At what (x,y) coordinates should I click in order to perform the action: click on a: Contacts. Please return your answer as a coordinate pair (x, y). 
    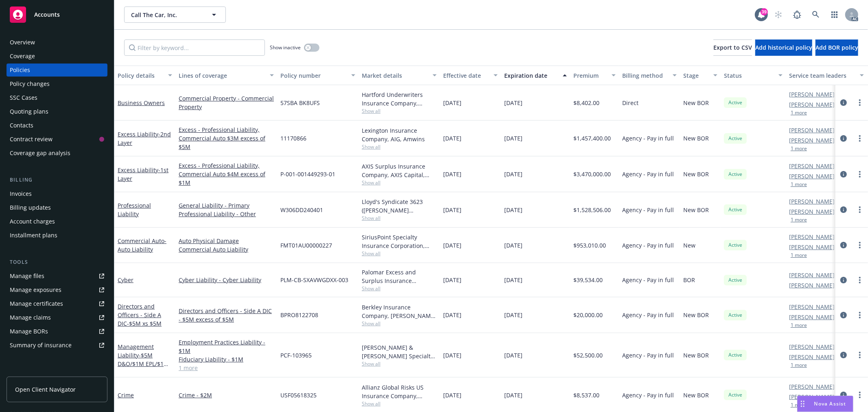
    Looking at the image, I should click on (57, 125).